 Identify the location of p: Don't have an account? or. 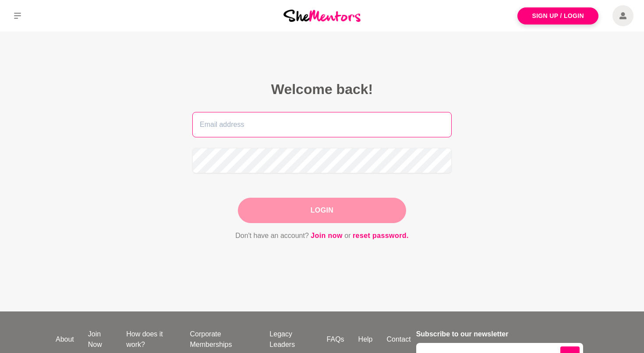
(322, 236).